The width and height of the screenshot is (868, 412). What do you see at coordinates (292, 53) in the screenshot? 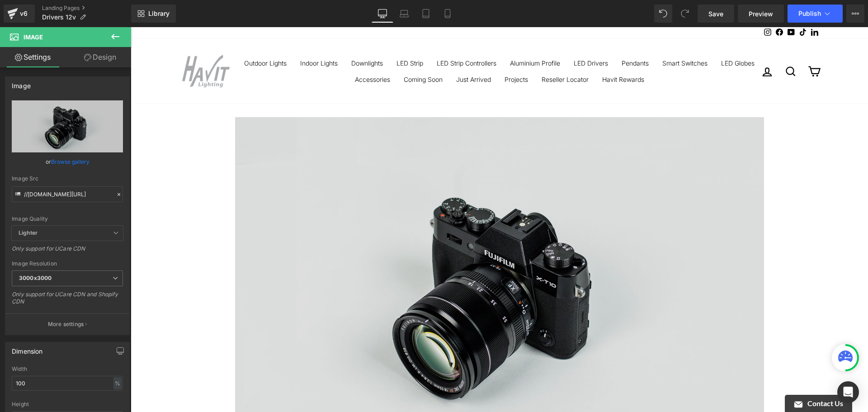
I see `a: Coming Soon` at bounding box center [292, 53].